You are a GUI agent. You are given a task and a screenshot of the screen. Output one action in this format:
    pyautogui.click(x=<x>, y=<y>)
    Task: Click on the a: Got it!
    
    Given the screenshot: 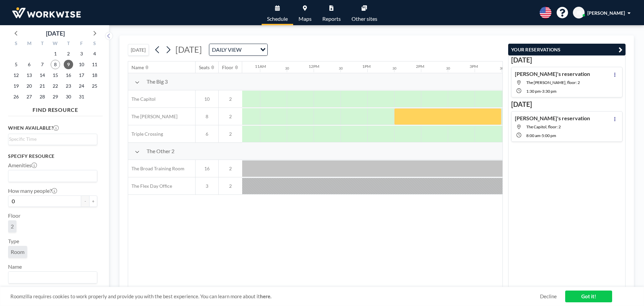 What is the action you would take?
    pyautogui.click(x=589, y=296)
    